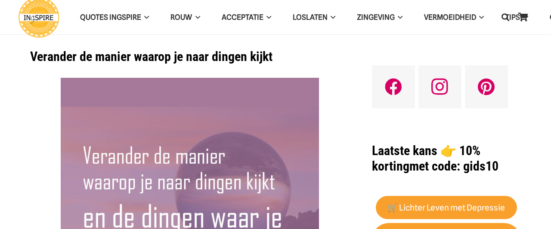 The height and width of the screenshot is (229, 551). What do you see at coordinates (190, 57) in the screenshot?
I see `h1: Verander de manier waarop je naar dingen kijkt` at bounding box center [190, 57].